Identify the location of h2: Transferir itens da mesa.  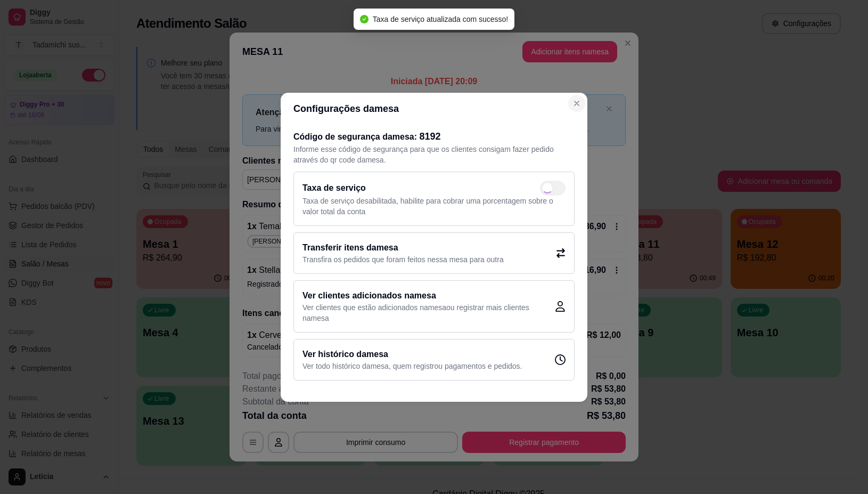
(404, 248).